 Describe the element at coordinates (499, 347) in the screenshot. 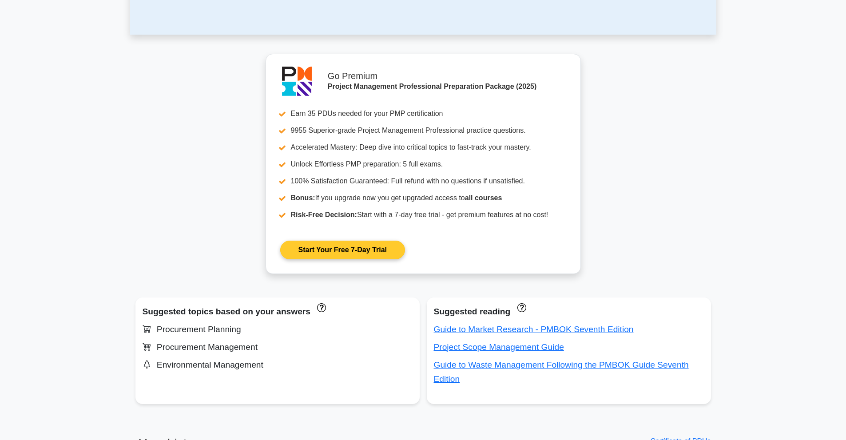

I see `a: Project Scope Management Guide` at that location.